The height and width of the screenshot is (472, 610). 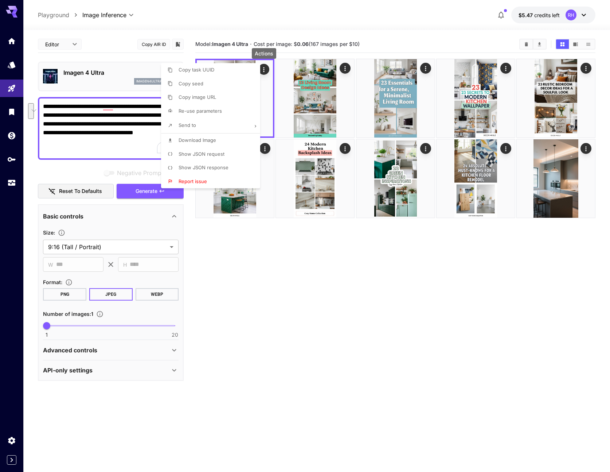 What do you see at coordinates (200, 111) in the screenshot?
I see `span: Re-use parameters` at bounding box center [200, 111].